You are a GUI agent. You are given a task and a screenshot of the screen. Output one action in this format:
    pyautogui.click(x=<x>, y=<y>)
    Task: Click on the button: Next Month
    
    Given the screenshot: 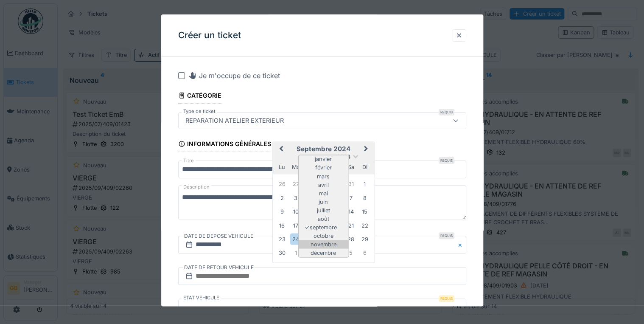 What is the action you would take?
    pyautogui.click(x=367, y=150)
    